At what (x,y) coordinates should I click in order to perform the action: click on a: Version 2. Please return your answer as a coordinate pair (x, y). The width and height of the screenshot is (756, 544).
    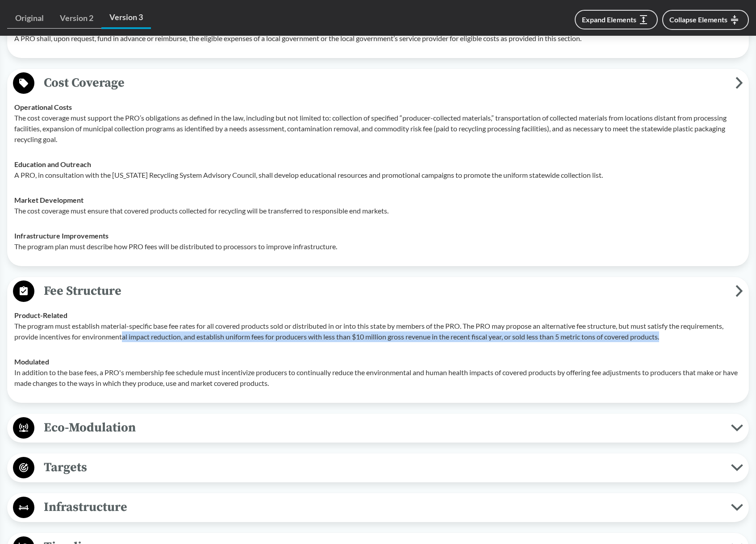
    Looking at the image, I should click on (76, 18).